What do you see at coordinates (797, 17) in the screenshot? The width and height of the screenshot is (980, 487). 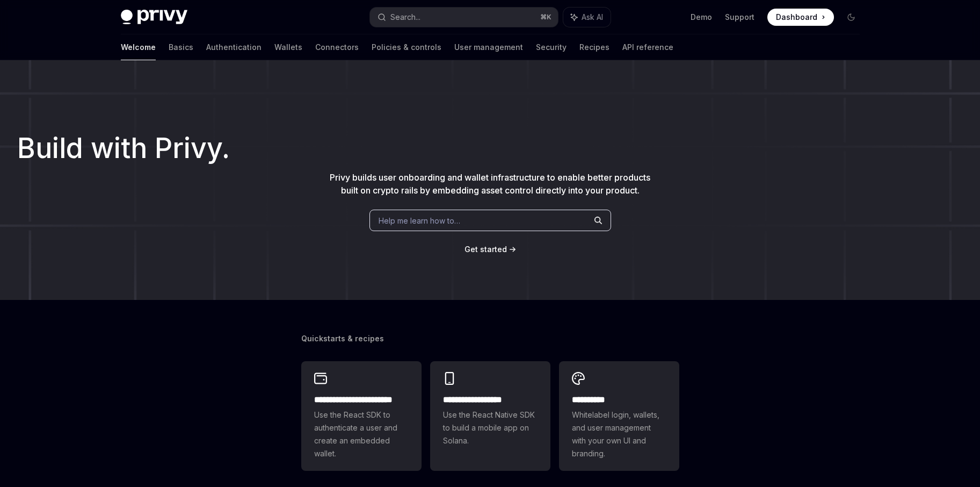 I see `span: Dashboard` at bounding box center [797, 17].